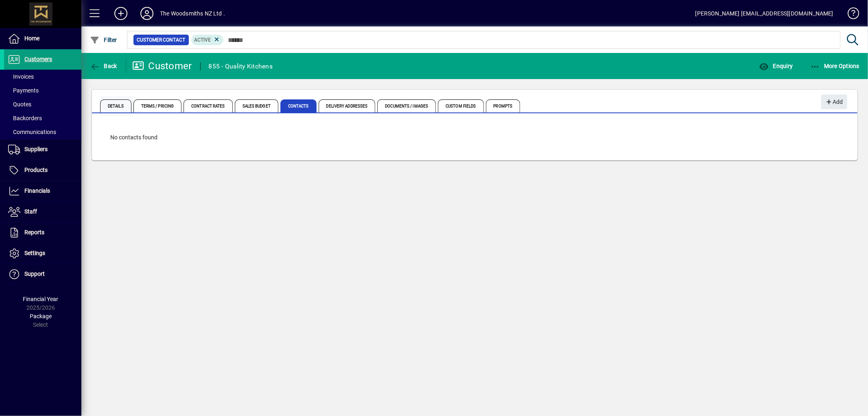 Image resolution: width=868 pixels, height=416 pixels. I want to click on a: Backorders, so click(43, 118).